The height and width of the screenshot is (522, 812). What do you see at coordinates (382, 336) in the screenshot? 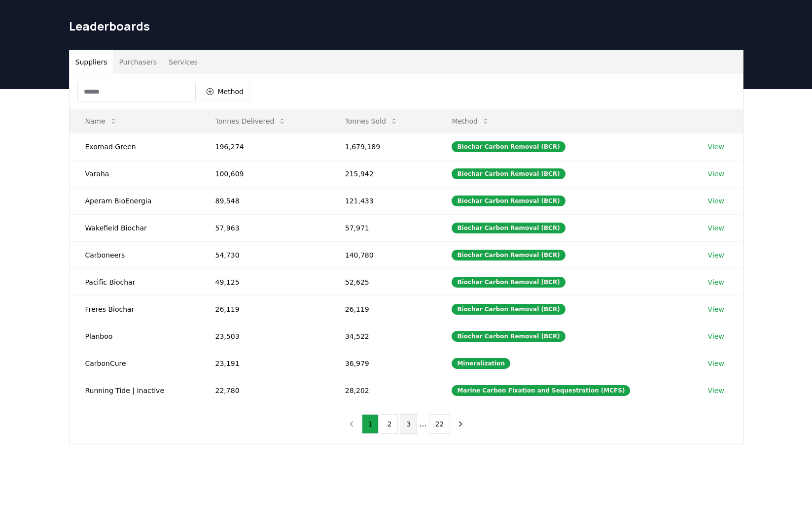
I see `td: 34,522` at bounding box center [382, 336].